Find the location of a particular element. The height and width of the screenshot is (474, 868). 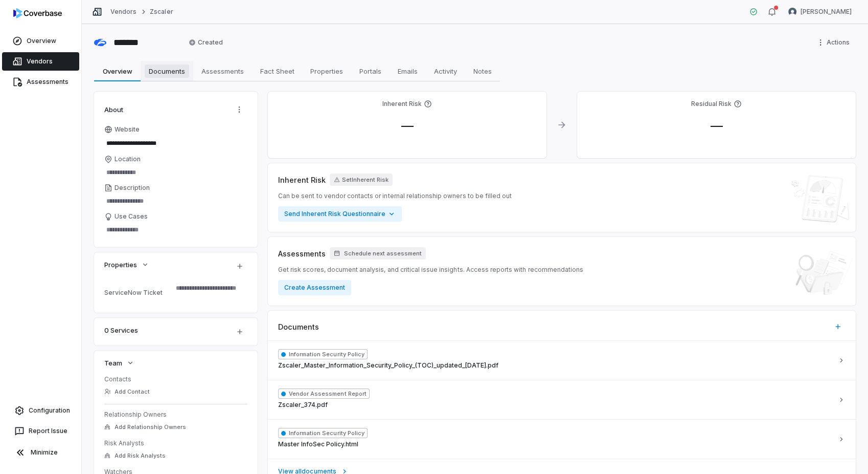

span: Created is located at coordinates (205, 43).